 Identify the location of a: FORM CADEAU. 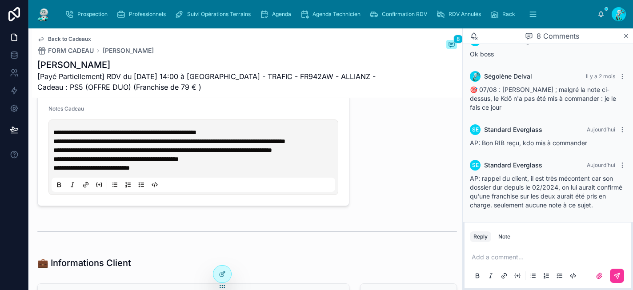
(65, 51).